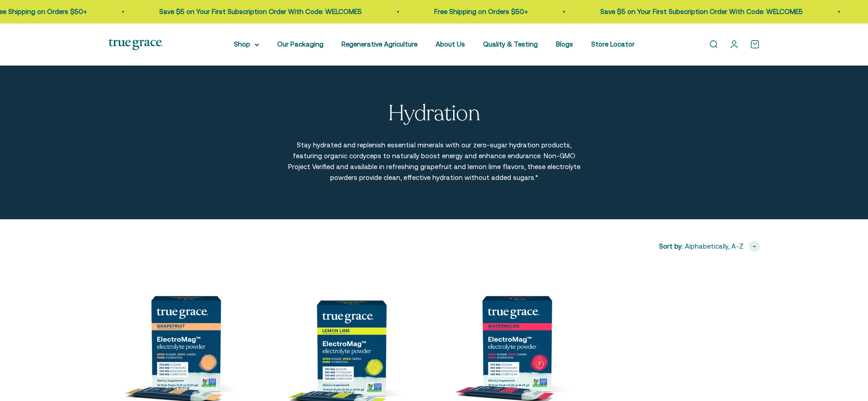 The width and height of the screenshot is (868, 401). Describe the element at coordinates (481, 11) in the screenshot. I see `a: Free Shipping on Orders $50+` at that location.